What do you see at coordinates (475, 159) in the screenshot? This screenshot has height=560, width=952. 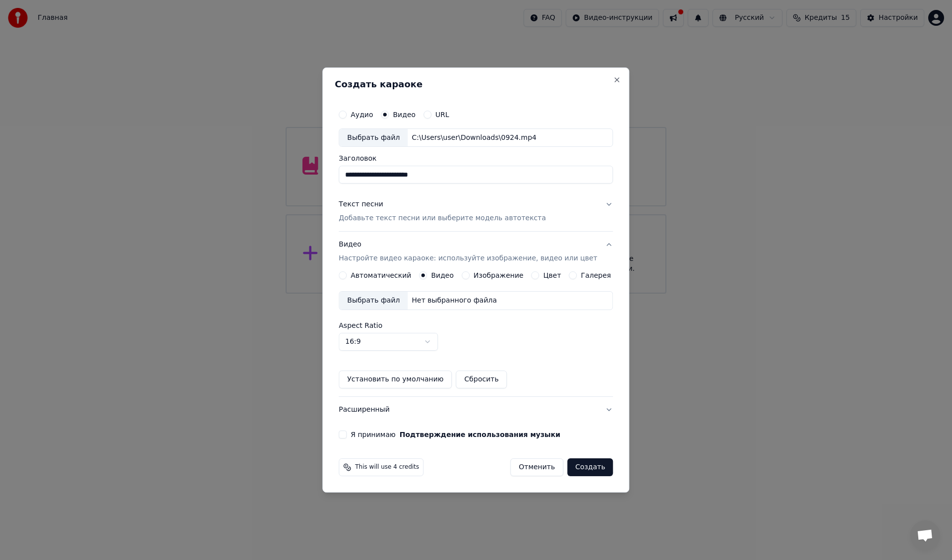 I see `label: Заголовок` at bounding box center [475, 159].